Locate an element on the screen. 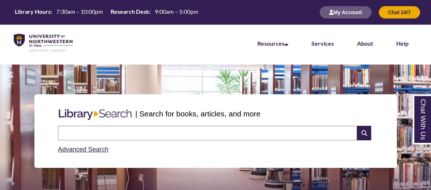 The width and height of the screenshot is (431, 190). a: My Account is located at coordinates (346, 12).